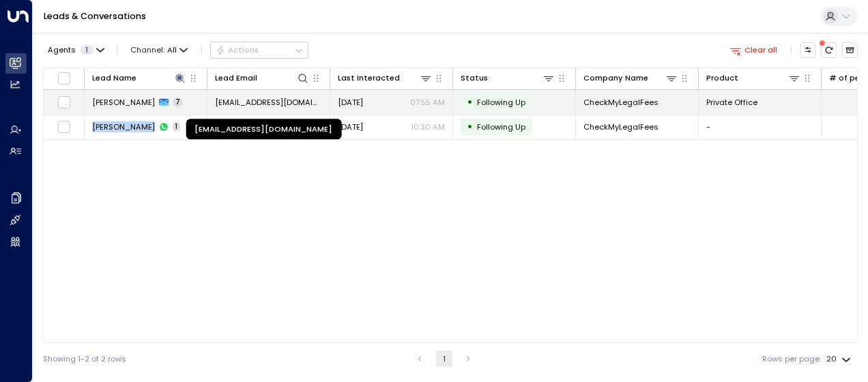 The width and height of the screenshot is (868, 382). What do you see at coordinates (259, 50) in the screenshot?
I see `div: Button group with a nested menu` at bounding box center [259, 50].